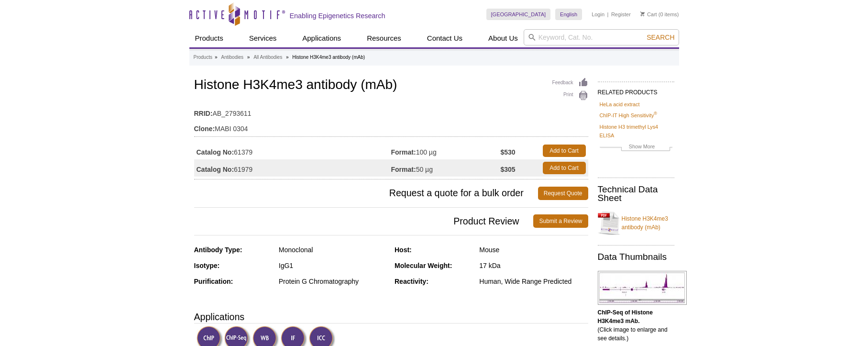  Describe the element at coordinates (293, 168) in the screenshot. I see `td: 61979` at that location.